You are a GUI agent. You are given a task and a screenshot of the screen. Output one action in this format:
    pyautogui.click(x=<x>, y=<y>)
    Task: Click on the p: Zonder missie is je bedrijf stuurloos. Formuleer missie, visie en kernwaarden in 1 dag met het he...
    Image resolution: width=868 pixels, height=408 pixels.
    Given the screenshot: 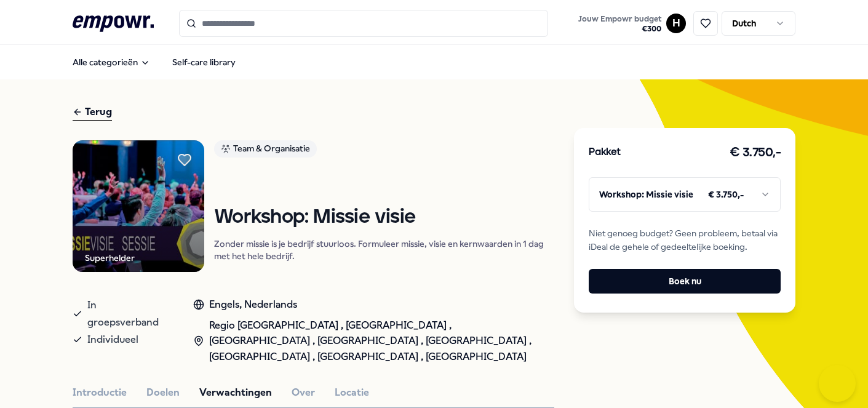 What is the action you would take?
    pyautogui.click(x=384, y=249)
    